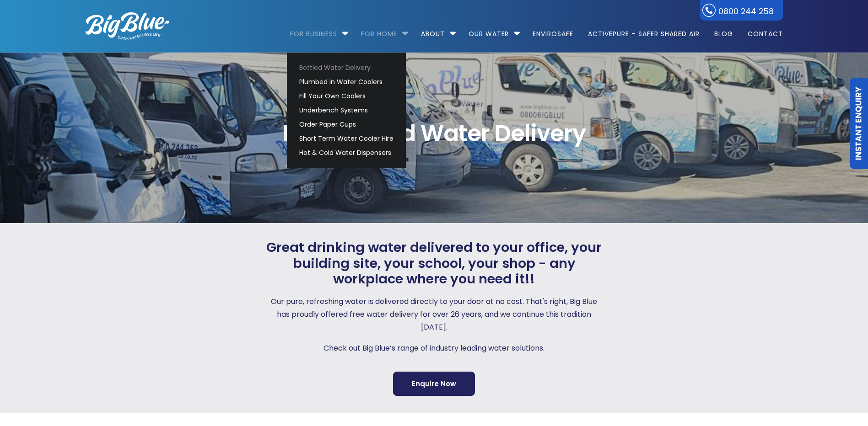 The width and height of the screenshot is (868, 426). What do you see at coordinates (346, 67) in the screenshot?
I see `a: Bottled Water Delivery` at bounding box center [346, 67].